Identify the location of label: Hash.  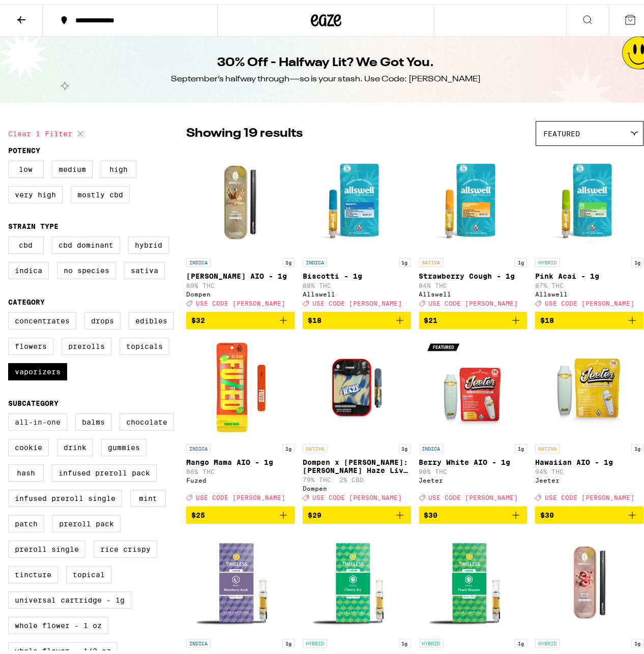
(26, 469).